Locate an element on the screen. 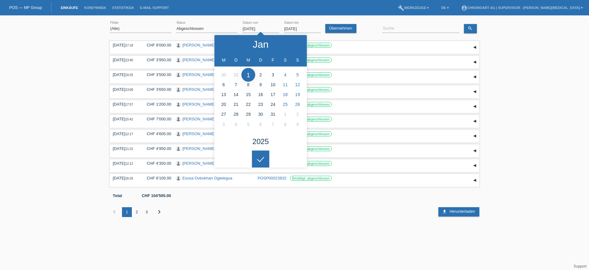  i: account_circle is located at coordinates (464, 8).